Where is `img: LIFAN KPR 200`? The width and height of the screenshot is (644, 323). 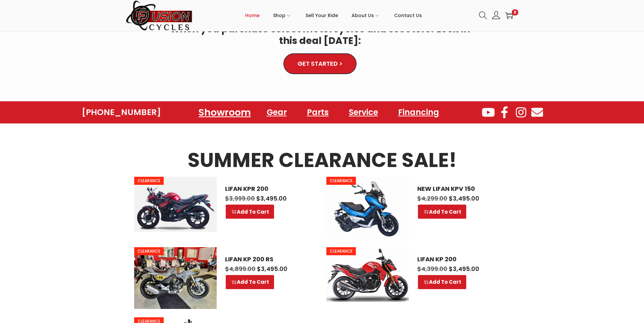 img: LIFAN KPR 200 is located at coordinates (175, 204).